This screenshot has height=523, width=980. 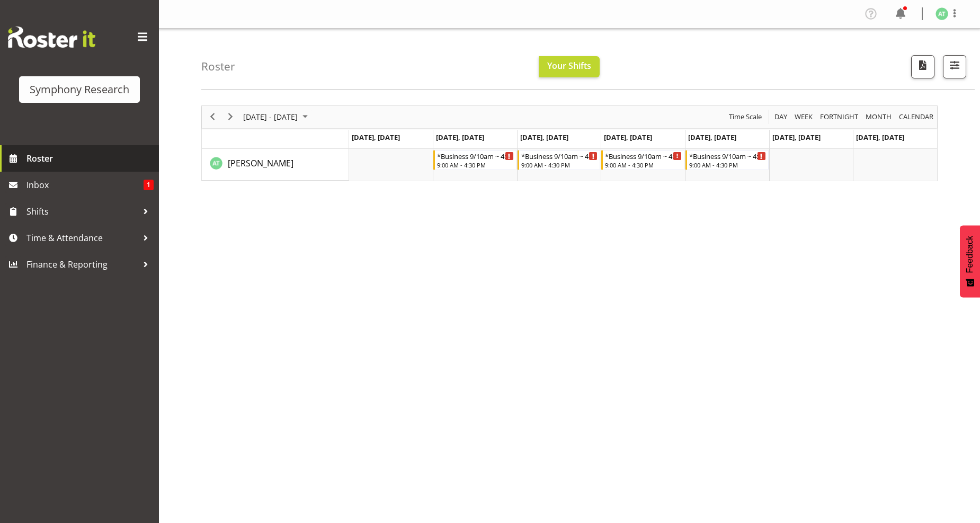 I want to click on button: Next, so click(x=230, y=117).